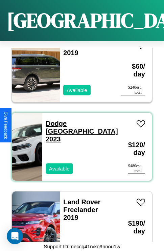 Image resolution: width=164 pixels, height=251 pixels. I want to click on a: Lincoln LS 2019, so click(80, 49).